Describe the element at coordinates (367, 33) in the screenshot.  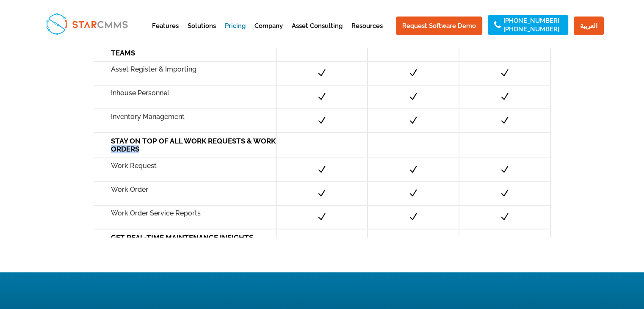
I see `a: Resources` at that location.